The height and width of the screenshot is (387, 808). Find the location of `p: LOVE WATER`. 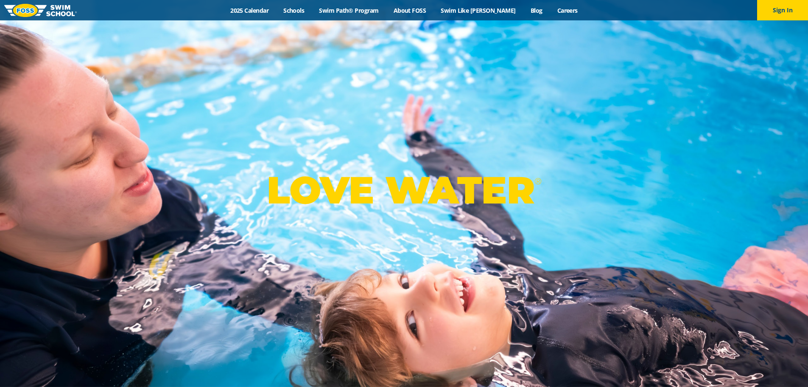

p: LOVE WATER is located at coordinates (404, 190).